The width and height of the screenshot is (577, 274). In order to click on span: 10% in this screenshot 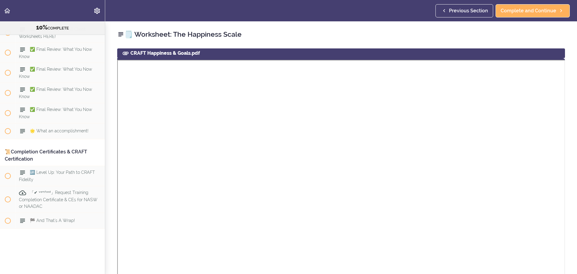, I will do `click(42, 27)`.